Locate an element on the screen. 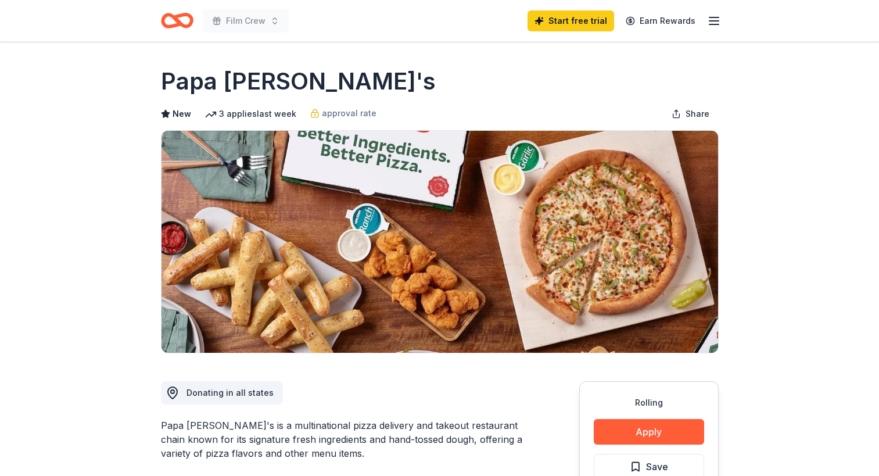 The height and width of the screenshot is (476, 879). div: Rolling is located at coordinates (649, 403).